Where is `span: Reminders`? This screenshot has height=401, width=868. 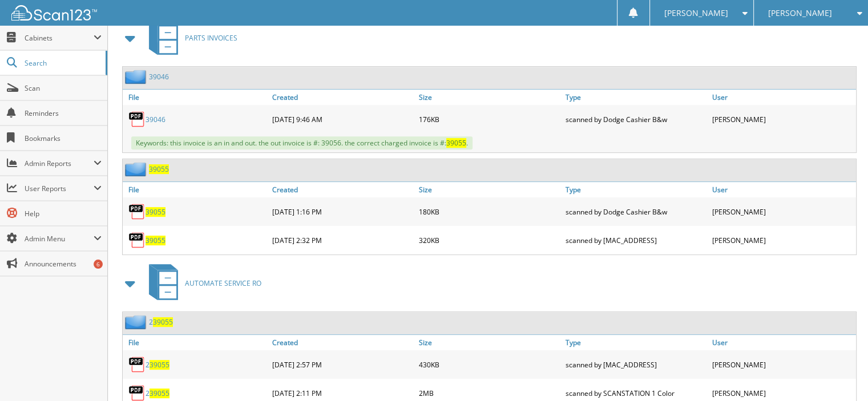 span: Reminders is located at coordinates (63, 113).